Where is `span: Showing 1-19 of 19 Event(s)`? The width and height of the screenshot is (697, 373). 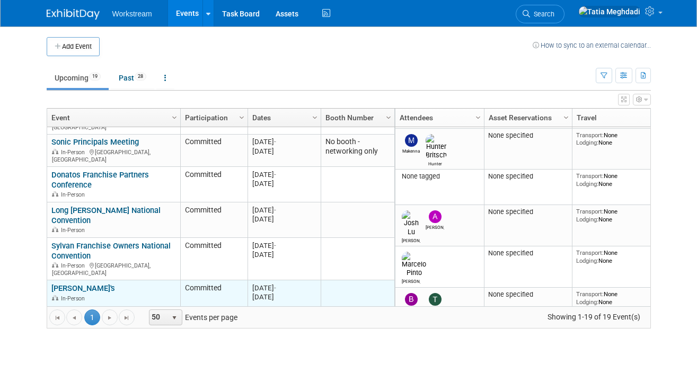
span: Showing 1-19 of 19 Event(s) is located at coordinates (593, 317).